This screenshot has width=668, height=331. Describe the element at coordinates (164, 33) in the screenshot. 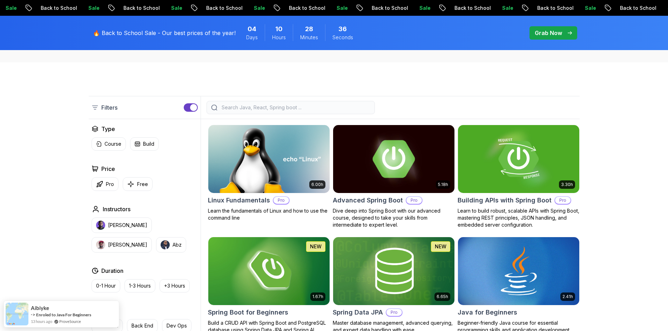

I see `p: 🔥 Back to School Sale - Our best prices of the year!` at that location.